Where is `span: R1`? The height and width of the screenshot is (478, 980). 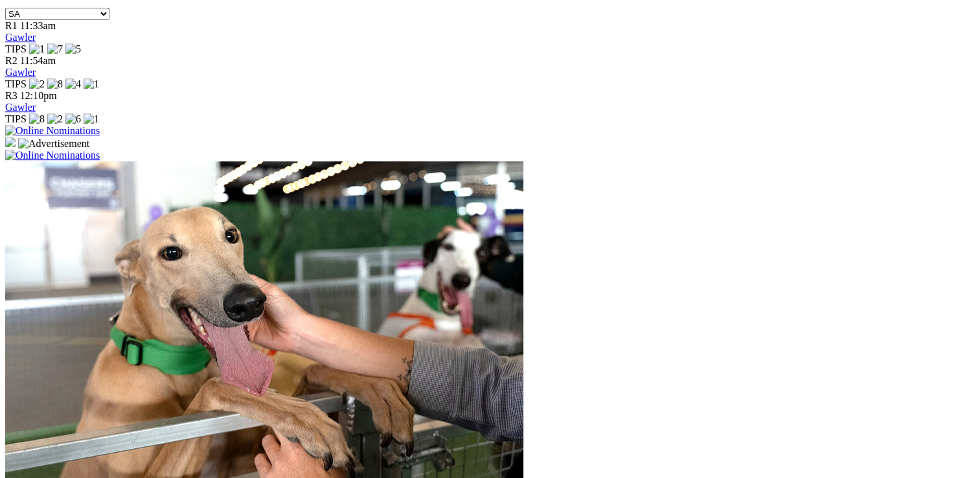
span: R1 is located at coordinates (11, 25).